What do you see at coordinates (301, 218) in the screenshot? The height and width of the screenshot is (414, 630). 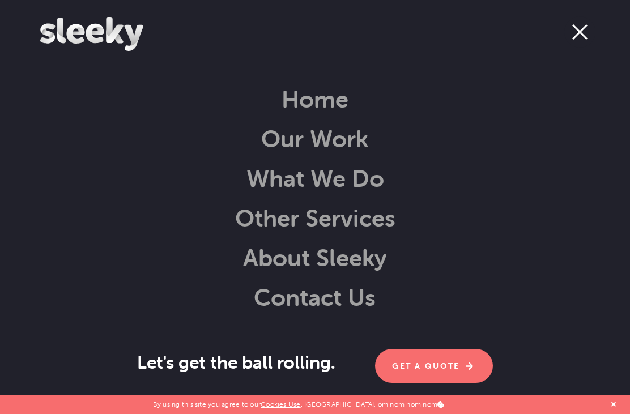 I see `a: Other Services` at bounding box center [301, 218].